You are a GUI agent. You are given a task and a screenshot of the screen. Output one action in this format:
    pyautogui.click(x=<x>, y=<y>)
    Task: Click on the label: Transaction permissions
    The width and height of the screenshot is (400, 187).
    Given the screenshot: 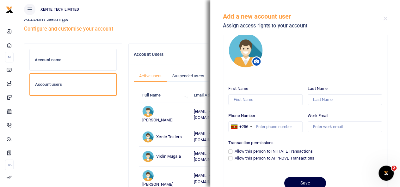 What is the action you would take?
    pyautogui.click(x=251, y=143)
    